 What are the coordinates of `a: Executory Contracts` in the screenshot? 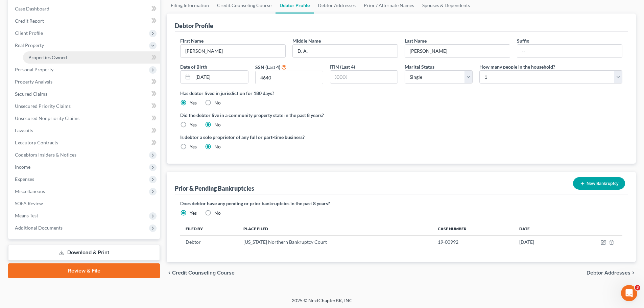 It's located at (84, 143).